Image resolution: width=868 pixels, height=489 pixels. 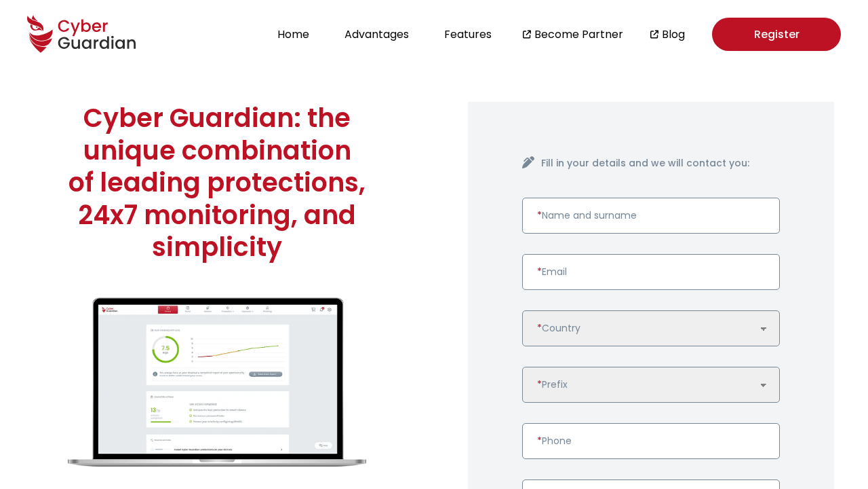 I want to click on a: Become Partner, so click(x=578, y=34).